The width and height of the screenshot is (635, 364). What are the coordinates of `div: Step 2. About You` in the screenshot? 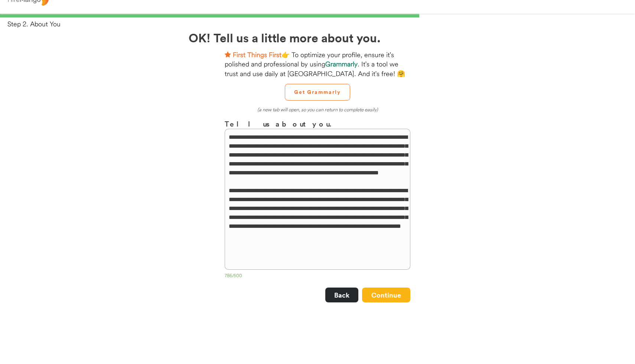 It's located at (321, 24).